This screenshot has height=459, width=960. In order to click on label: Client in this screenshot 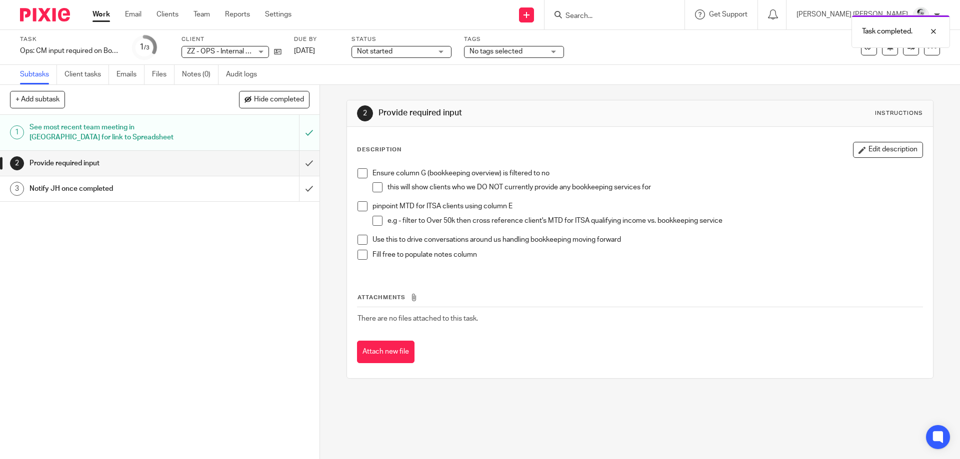, I will do `click(231, 39)`.